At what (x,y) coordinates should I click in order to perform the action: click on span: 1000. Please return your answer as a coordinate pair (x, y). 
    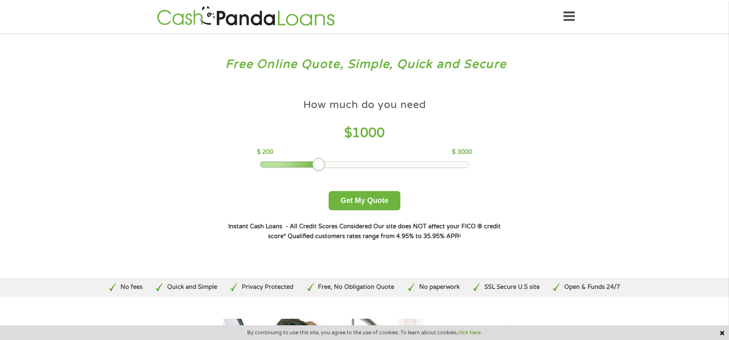
    Looking at the image, I should click on (368, 133).